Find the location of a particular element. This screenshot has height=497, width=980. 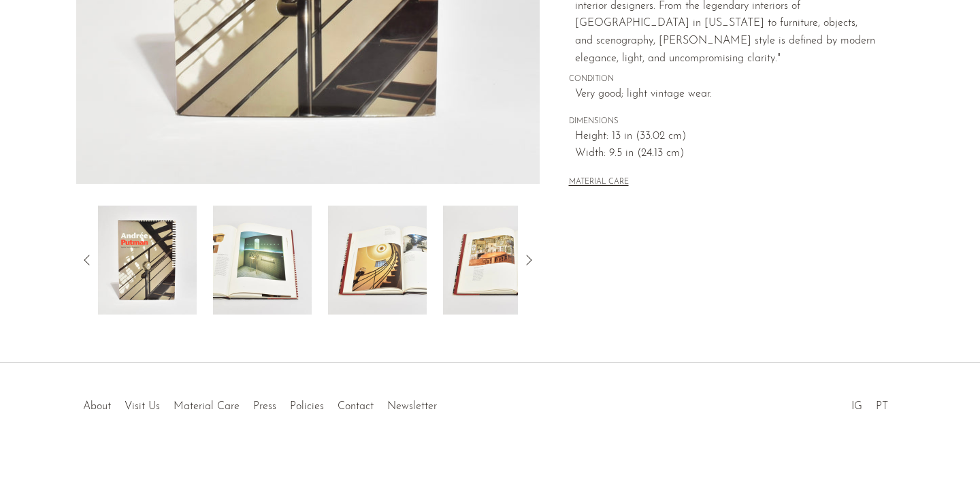

a: Contact is located at coordinates (355, 407).